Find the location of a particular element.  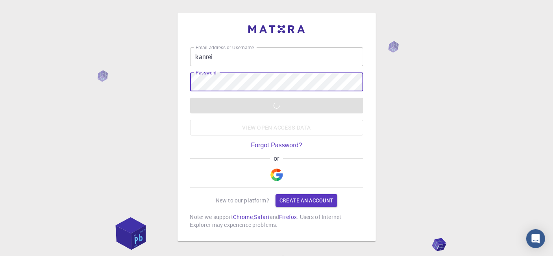

span: or is located at coordinates (277, 159).